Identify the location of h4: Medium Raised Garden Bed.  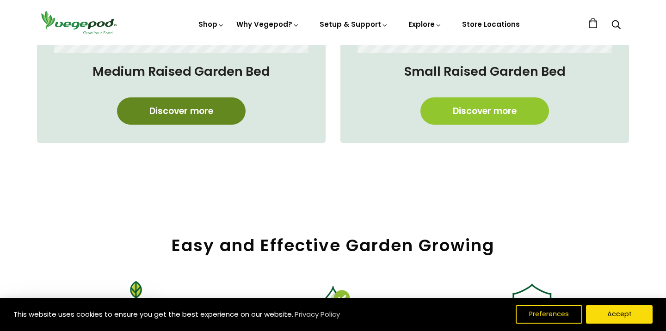
(181, 72).